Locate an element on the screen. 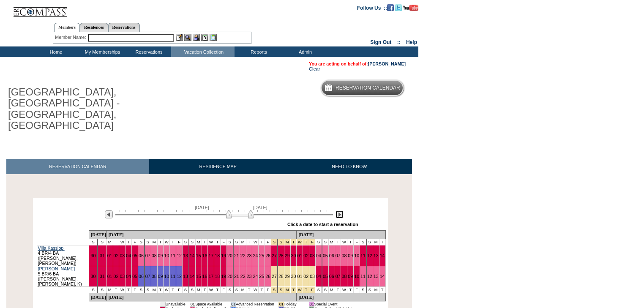 Image resolution: width=644 pixels, height=308 pixels. a: 31 is located at coordinates (102, 256).